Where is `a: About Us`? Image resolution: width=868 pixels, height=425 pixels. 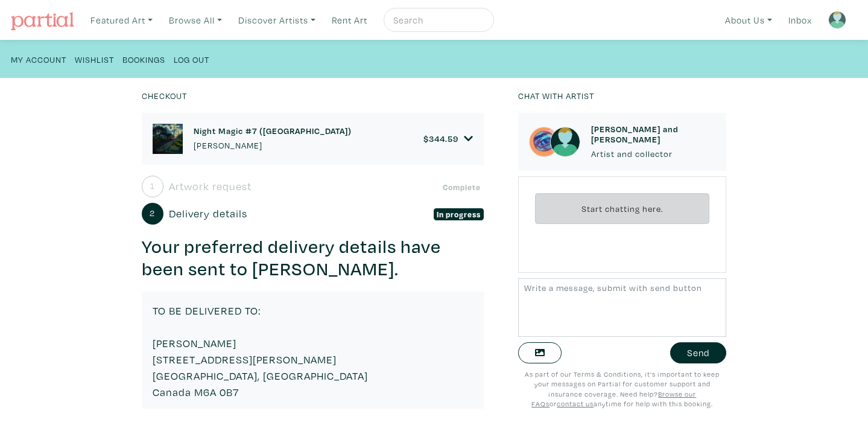 a: About Us is located at coordinates (749, 20).